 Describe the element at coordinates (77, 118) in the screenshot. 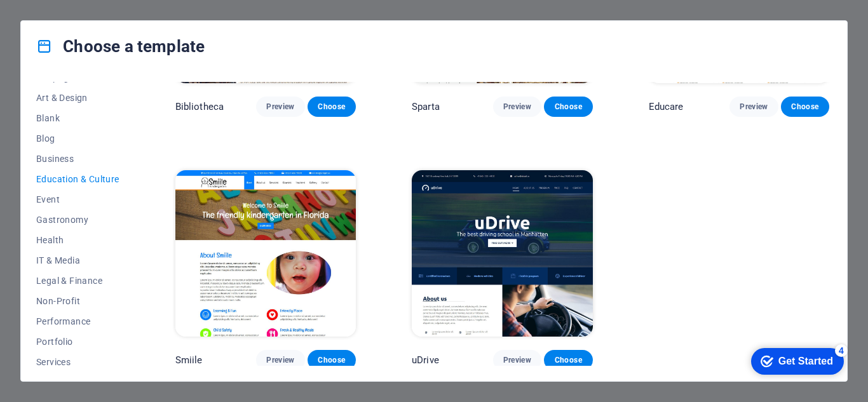

I see `button: Blank` at that location.